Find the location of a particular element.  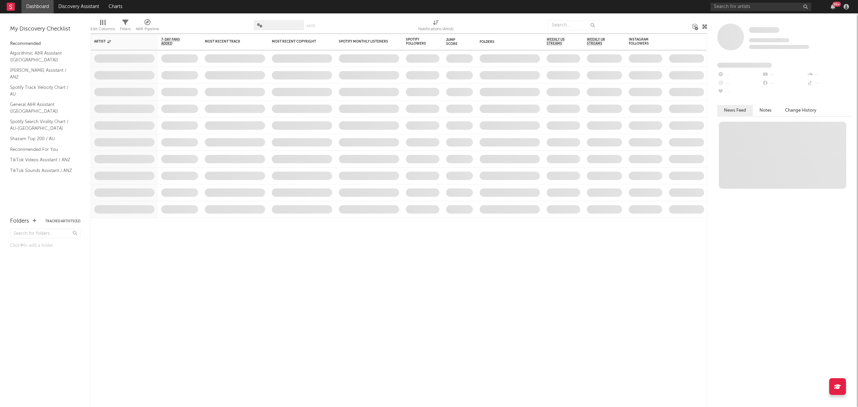

span: Weekly US Streams is located at coordinates (558, 42).